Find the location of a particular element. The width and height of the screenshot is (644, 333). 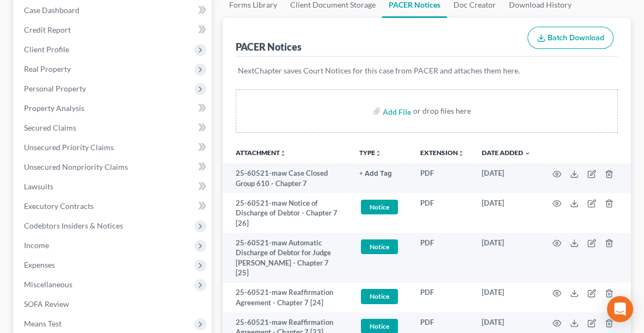

div: Open Intercom Messenger is located at coordinates (620, 309).